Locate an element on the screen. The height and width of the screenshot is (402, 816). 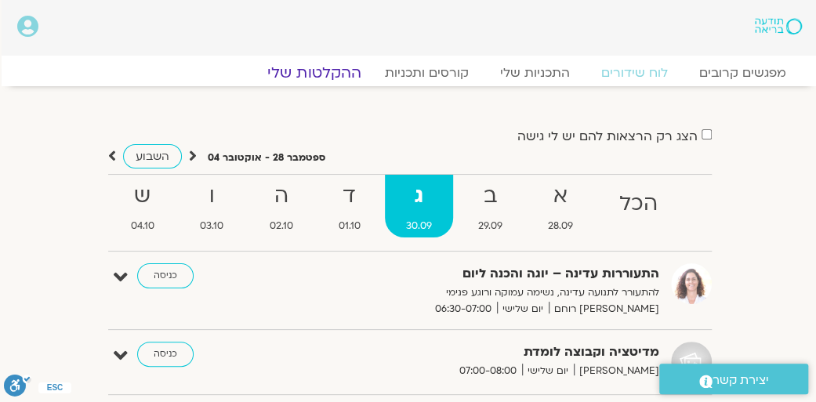
a: ה02.10 is located at coordinates (281, 206).